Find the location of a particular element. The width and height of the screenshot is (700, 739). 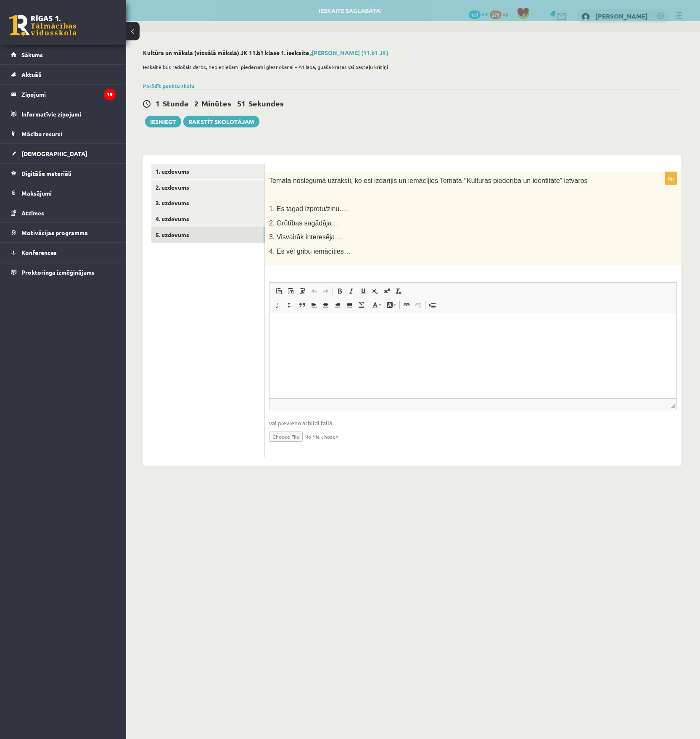

a: Konferences is located at coordinates (63, 252).